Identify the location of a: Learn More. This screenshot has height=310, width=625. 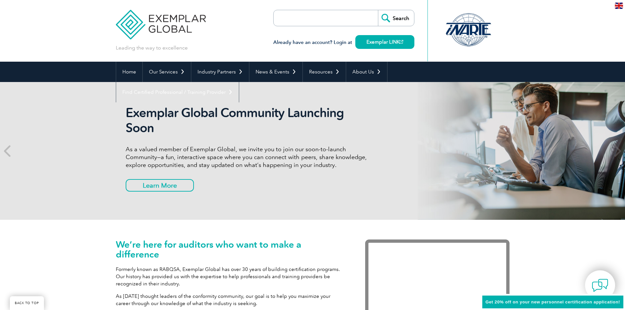
(160, 185).